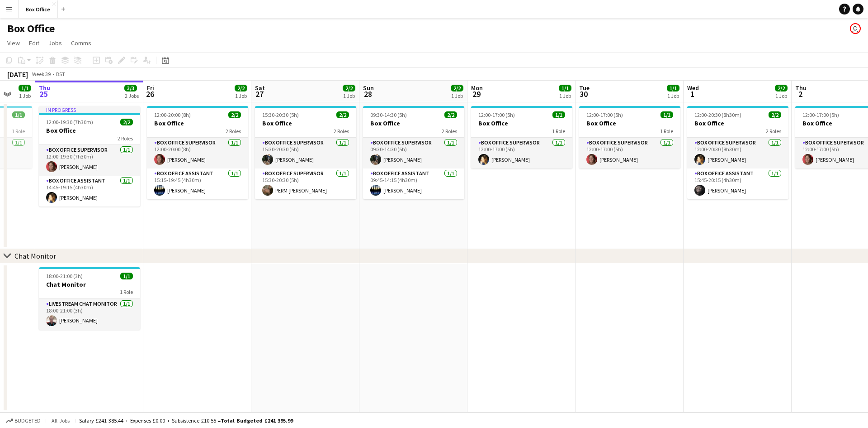 This screenshot has height=428, width=868. I want to click on a: Comms, so click(81, 43).